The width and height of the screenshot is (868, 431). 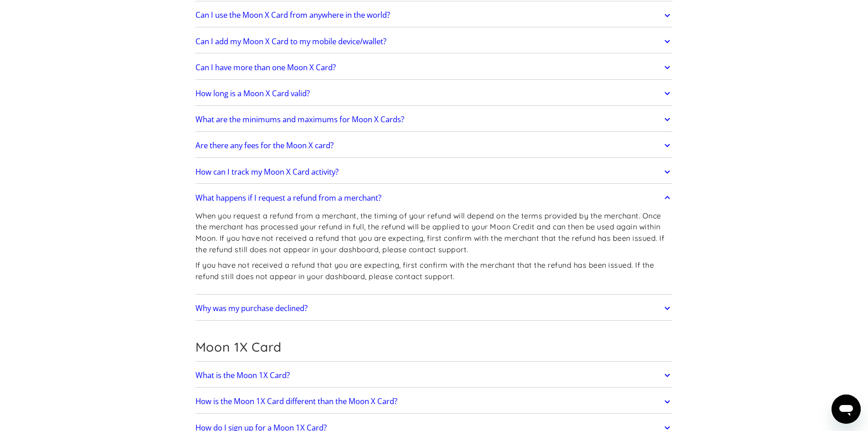 I want to click on a: How long is a Moon X Card valid?, so click(x=434, y=94).